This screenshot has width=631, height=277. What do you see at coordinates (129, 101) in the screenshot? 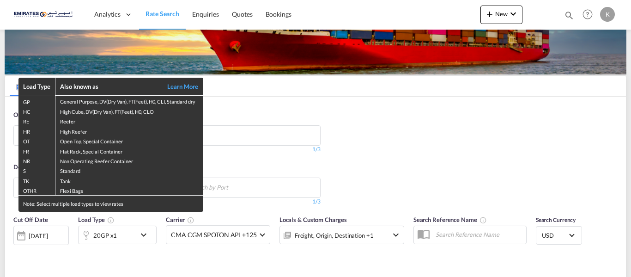
I see `td: General Purpose, DV(Dry Van), FT(Feet), H0, CLI, Standard dry` at bounding box center [129, 101].